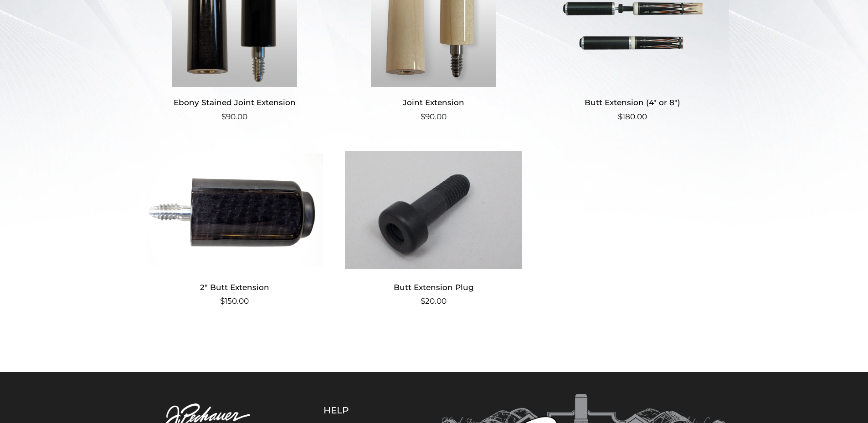  Describe the element at coordinates (235, 210) in the screenshot. I see `img: 2" Butt Extension` at that location.